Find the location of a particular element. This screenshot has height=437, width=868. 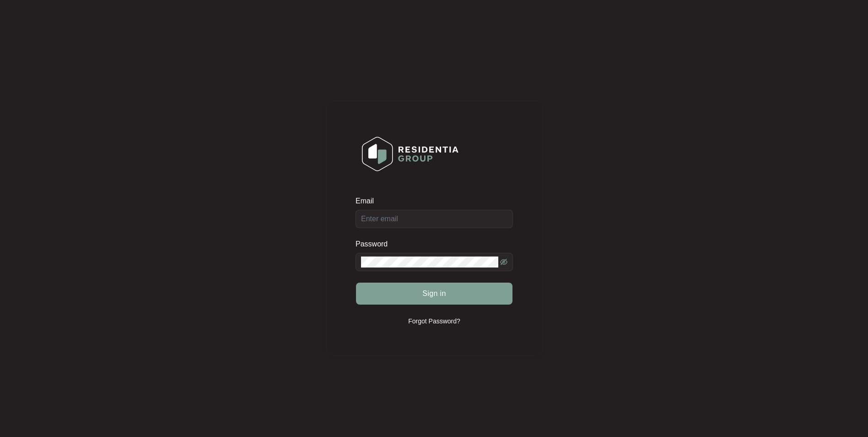

span: Sign in is located at coordinates (434, 294).